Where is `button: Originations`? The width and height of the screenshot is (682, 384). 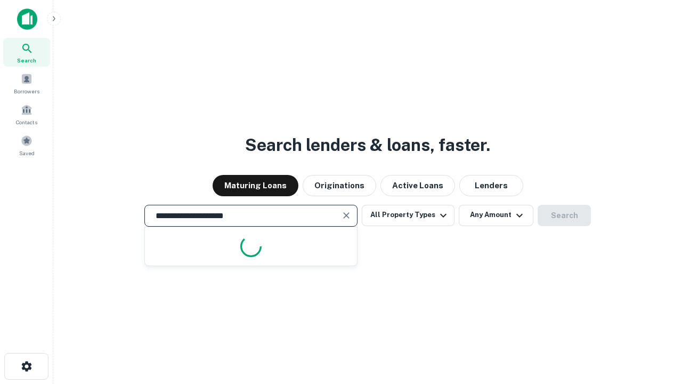 button: Originations is located at coordinates (340, 186).